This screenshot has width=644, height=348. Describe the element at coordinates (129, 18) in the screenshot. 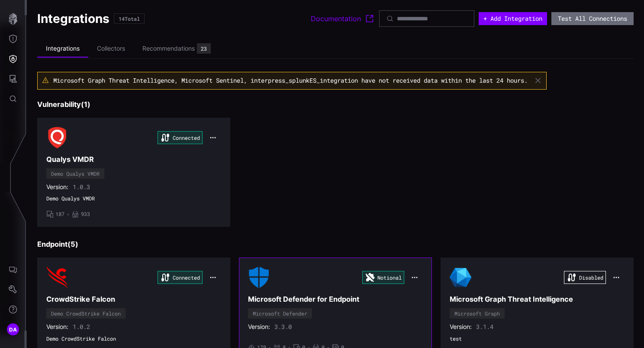

I see `div: 14 Total` at that location.